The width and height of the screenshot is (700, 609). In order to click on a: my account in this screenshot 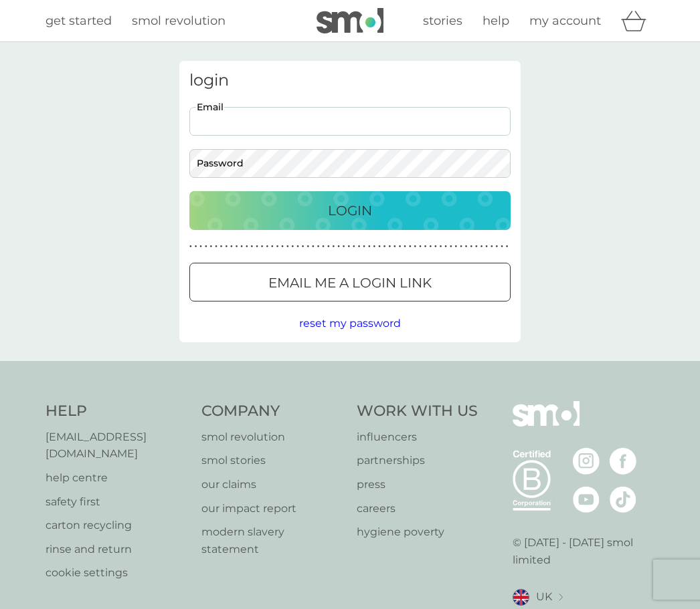, I will do `click(565, 21)`.